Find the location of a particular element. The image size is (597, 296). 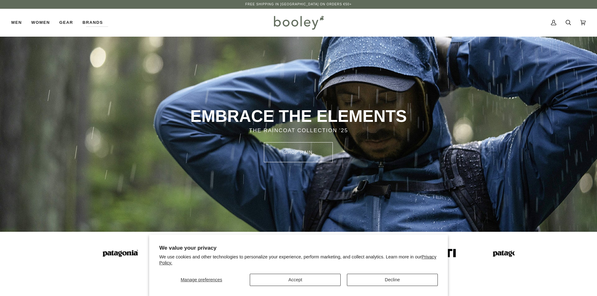

button: Manage preferences is located at coordinates (201, 280).